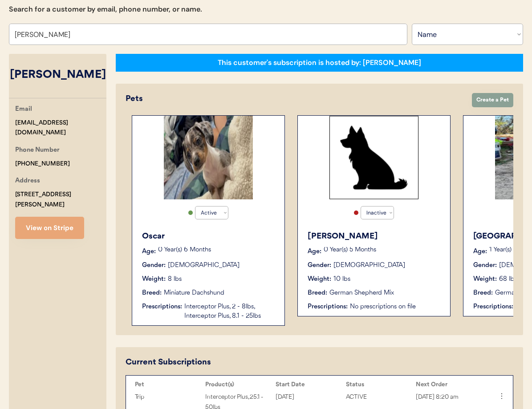  Describe the element at coordinates (28, 181) in the screenshot. I see `div: Address` at that location.